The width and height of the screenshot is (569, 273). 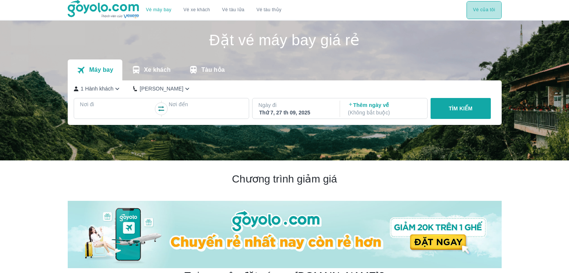 I want to click on div: Thứ 7, 27 th 09, 2025, so click(x=296, y=113).